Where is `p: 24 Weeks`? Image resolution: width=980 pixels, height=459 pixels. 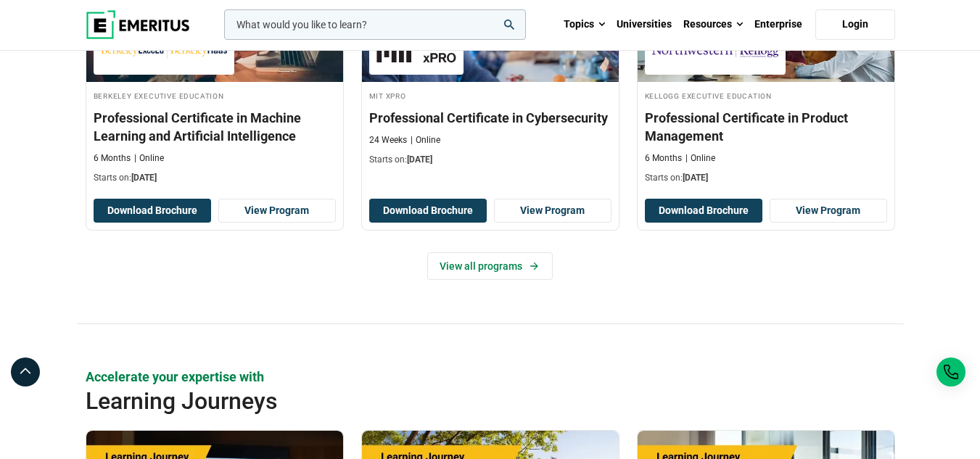
p: 24 Weeks is located at coordinates (388, 140).